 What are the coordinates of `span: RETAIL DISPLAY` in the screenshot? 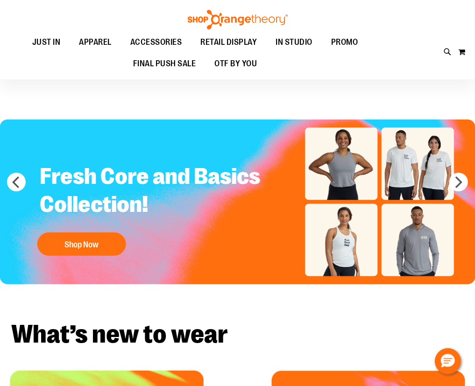 It's located at (228, 42).